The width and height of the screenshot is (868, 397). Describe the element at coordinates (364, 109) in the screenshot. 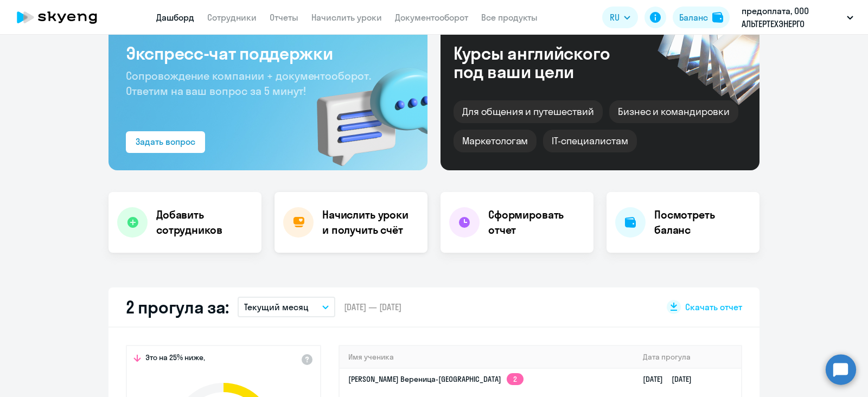

I see `img: bg-img` at that location.